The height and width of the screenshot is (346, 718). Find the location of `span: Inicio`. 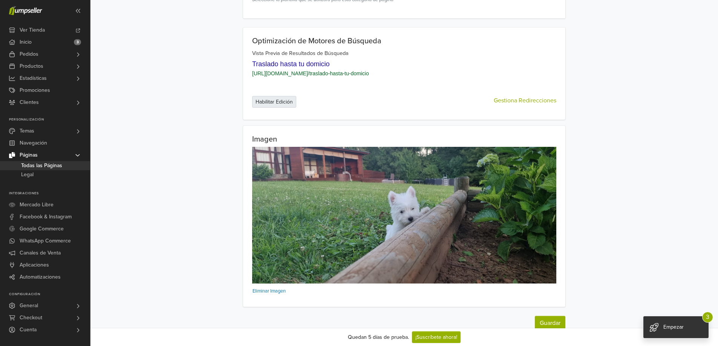

span: Inicio is located at coordinates (26, 42).